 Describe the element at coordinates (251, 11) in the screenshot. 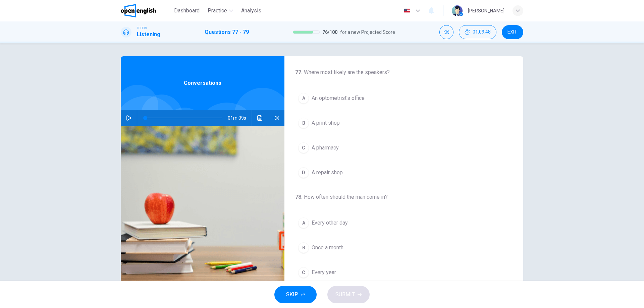

I see `button: Analysis` at that location.